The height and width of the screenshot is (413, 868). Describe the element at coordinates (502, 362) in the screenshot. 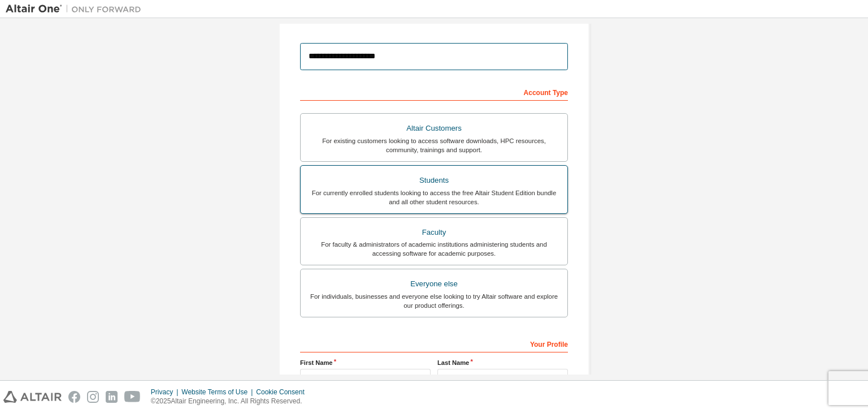

I see `label: Last Name` at that location.